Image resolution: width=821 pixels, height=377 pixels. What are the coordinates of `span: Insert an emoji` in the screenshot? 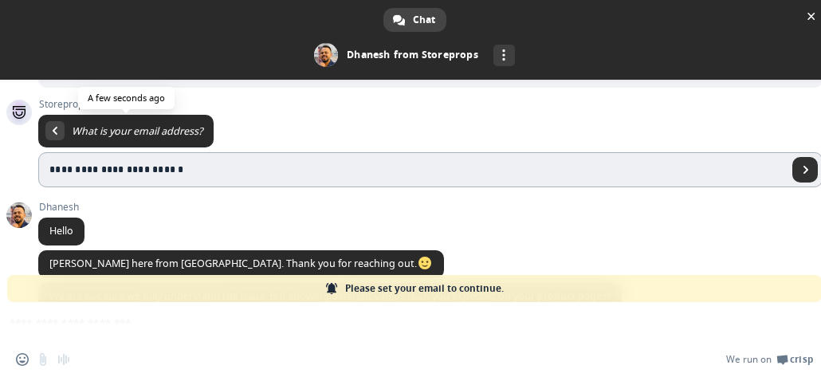 It's located at (22, 360).